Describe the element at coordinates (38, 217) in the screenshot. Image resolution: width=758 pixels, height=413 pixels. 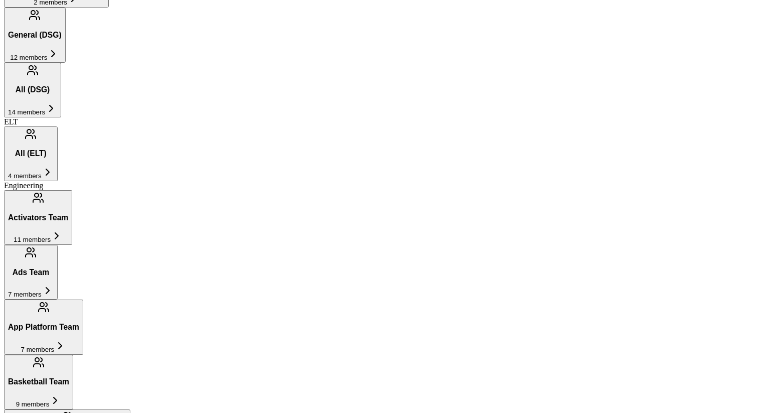
I see `button: Activators Team11 members` at that location.